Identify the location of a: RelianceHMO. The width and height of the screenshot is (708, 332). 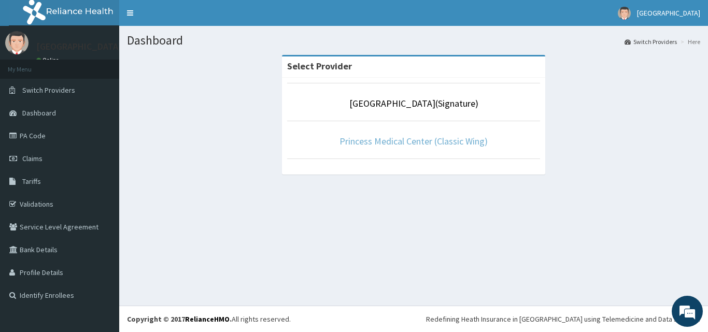
(207, 319).